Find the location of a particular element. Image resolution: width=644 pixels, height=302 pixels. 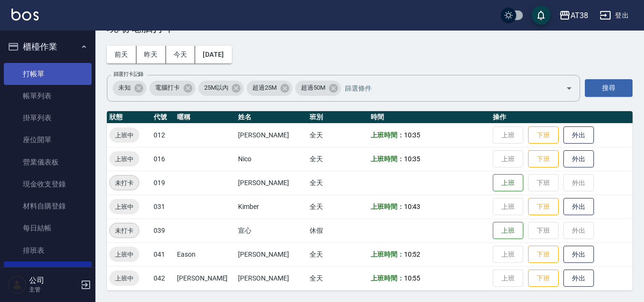

th: 操作 is located at coordinates (561, 118).